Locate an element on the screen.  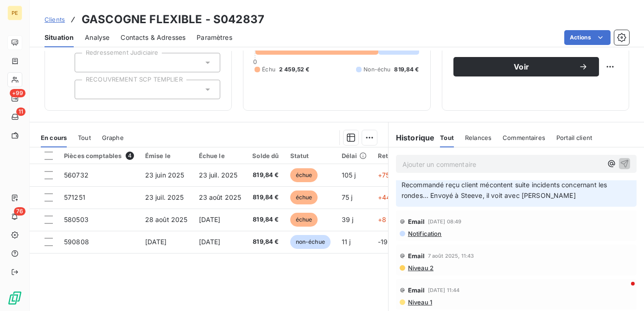
span: Notification is located at coordinates (424, 233).